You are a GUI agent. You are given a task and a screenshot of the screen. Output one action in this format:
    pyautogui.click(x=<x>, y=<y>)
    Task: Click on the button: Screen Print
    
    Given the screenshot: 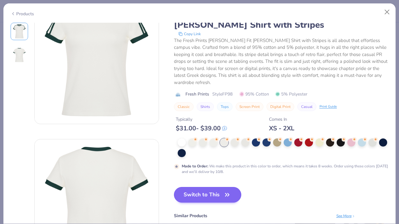 What is the action you would take?
    pyautogui.click(x=249, y=107)
    